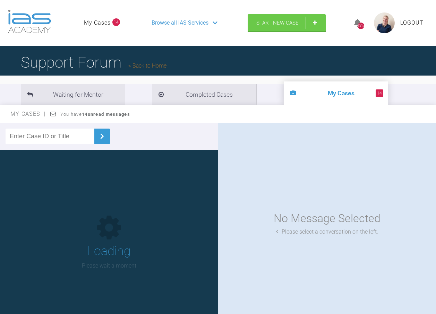 This screenshot has width=436, height=314. Describe the element at coordinates (106, 114) in the screenshot. I see `strong: 14 unread messages` at that location.